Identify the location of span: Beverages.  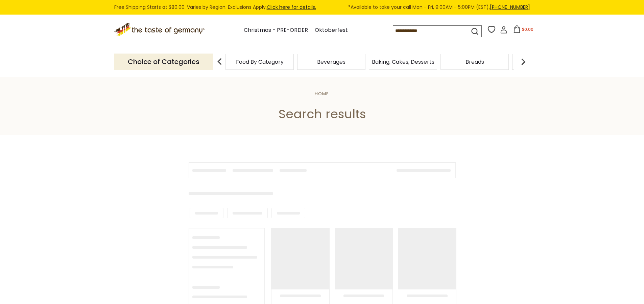
(332, 61).